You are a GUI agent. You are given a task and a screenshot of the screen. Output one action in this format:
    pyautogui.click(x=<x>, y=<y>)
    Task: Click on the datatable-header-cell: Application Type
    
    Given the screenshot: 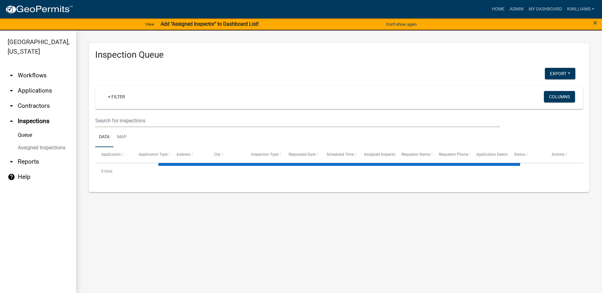 What is the action you would take?
    pyautogui.click(x=151, y=155)
    